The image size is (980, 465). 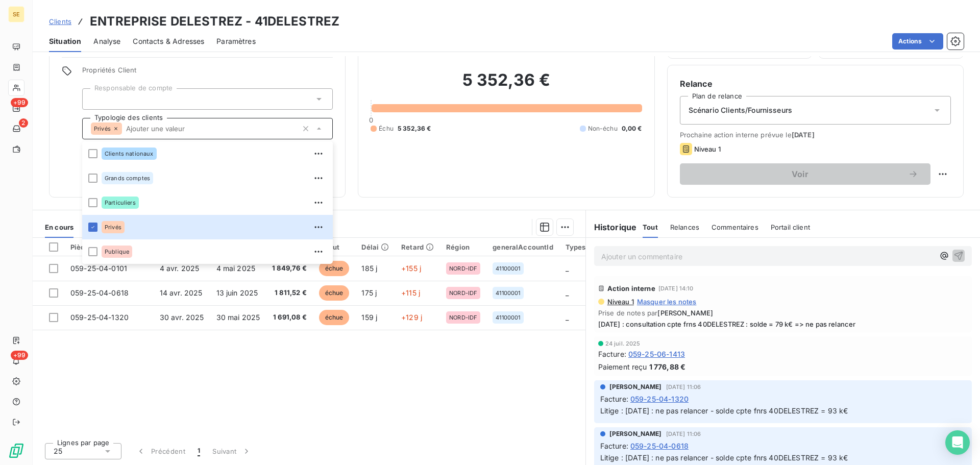 I want to click on span: Masquer les notes, so click(x=667, y=302).